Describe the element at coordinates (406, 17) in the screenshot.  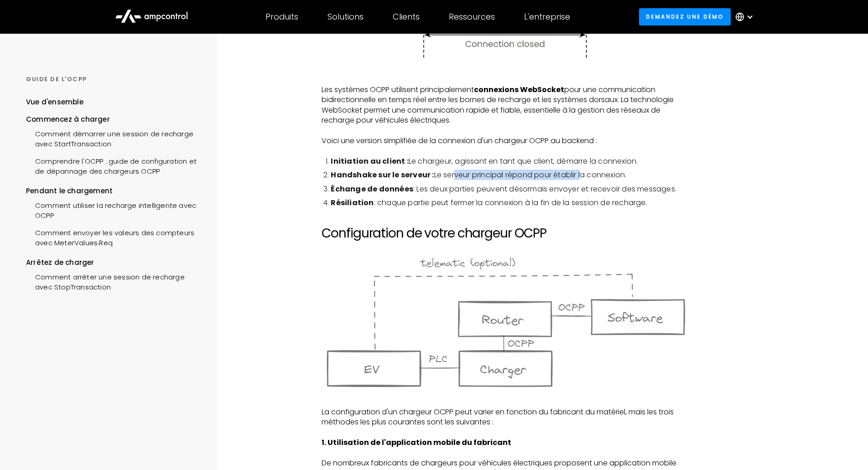
I see `div: Clients` at that location.